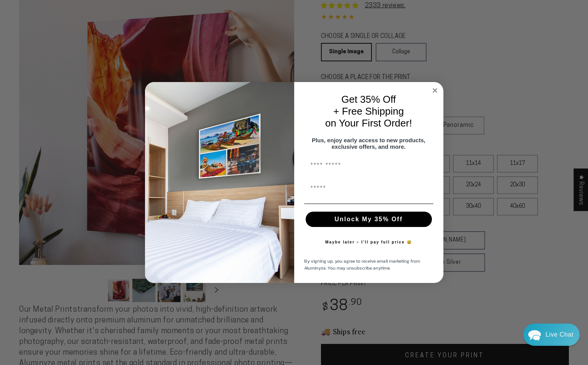 This screenshot has height=365, width=588. Describe the element at coordinates (220, 182) in the screenshot. I see `img: 728e4f65-7e6c-44e2-b7d1-0292a396982f.jpeg` at that location.